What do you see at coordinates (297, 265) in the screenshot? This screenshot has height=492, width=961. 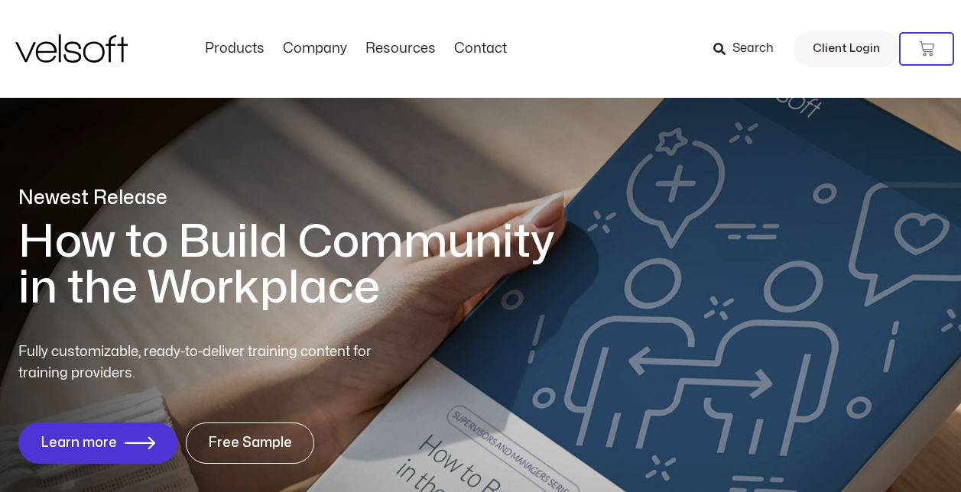 I see `h1: How to Build Community in the Workplace` at bounding box center [297, 265].